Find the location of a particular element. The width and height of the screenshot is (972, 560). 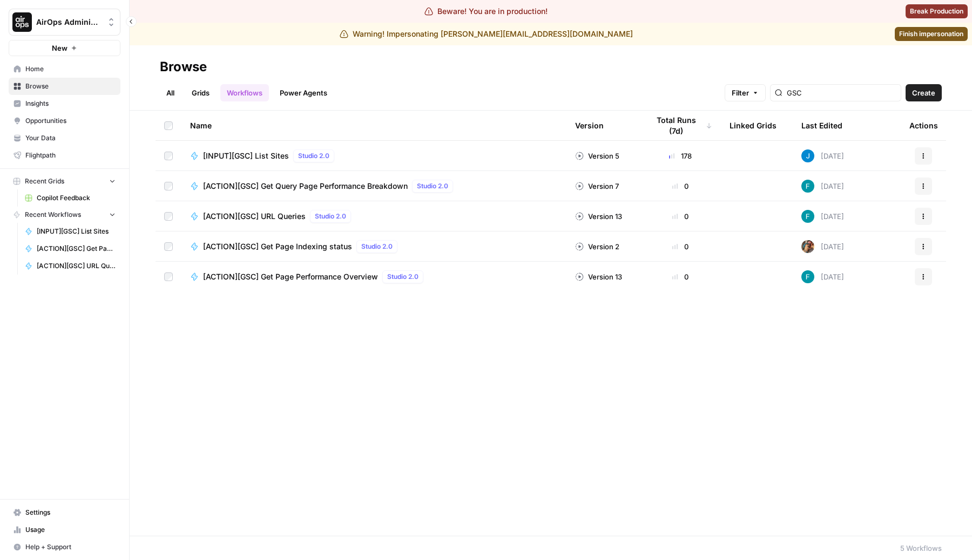

div: 5 Workflows is located at coordinates (920, 548).